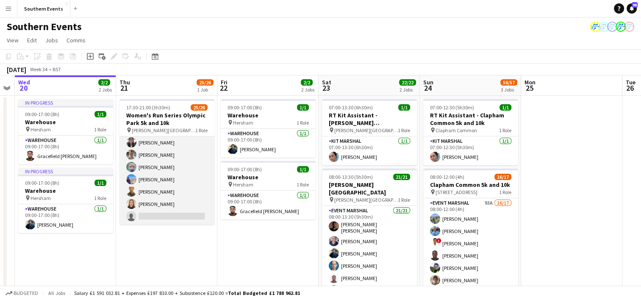 The height and width of the screenshot is (300, 641). Describe the element at coordinates (471, 132) in the screenshot. I see `div: 07:00-12:30 (5h30m)1/1RT Kit Assistant - Clapham Common 5k and 10k Clapham Common1 RoleKit Marsha...` at that location.